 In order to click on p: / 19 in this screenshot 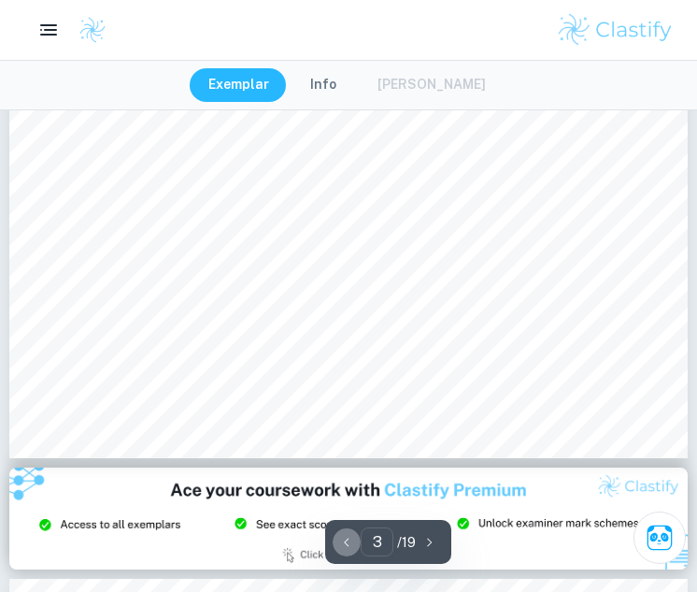, I will do `click(406, 542)`.